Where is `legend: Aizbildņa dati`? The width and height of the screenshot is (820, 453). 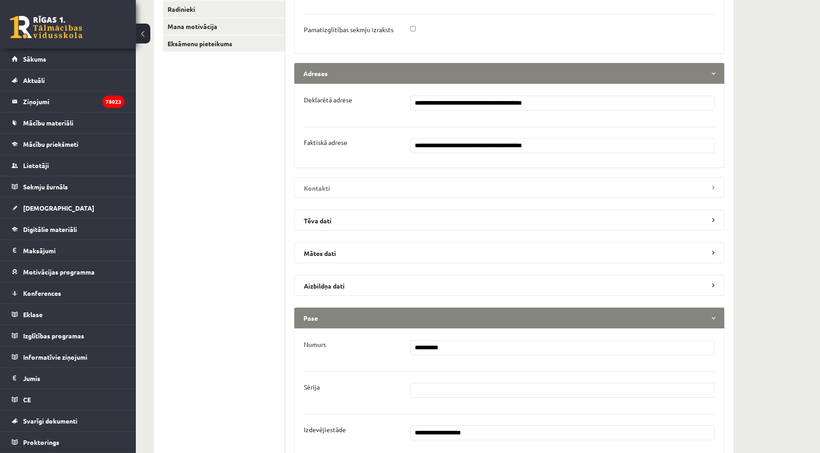 legend: Aizbildņa dati is located at coordinates (510, 285).